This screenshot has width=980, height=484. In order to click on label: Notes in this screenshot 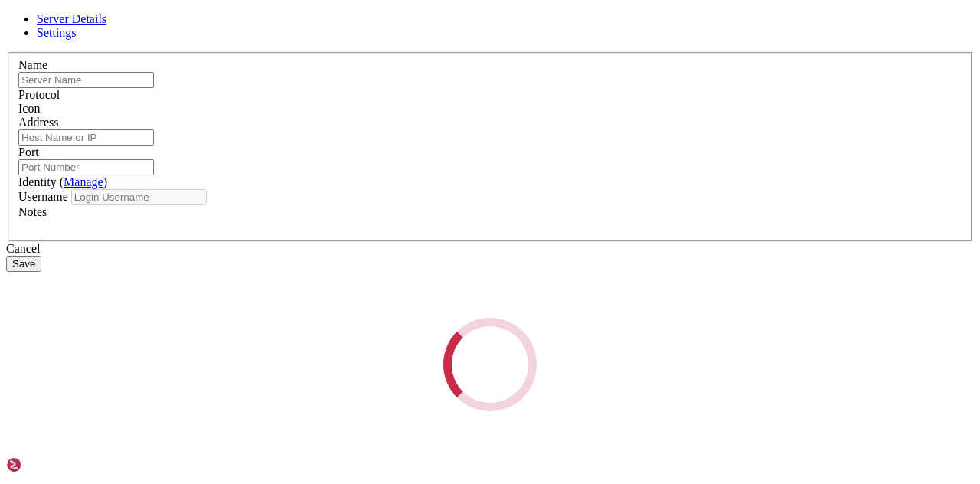, I will do `click(32, 211)`.